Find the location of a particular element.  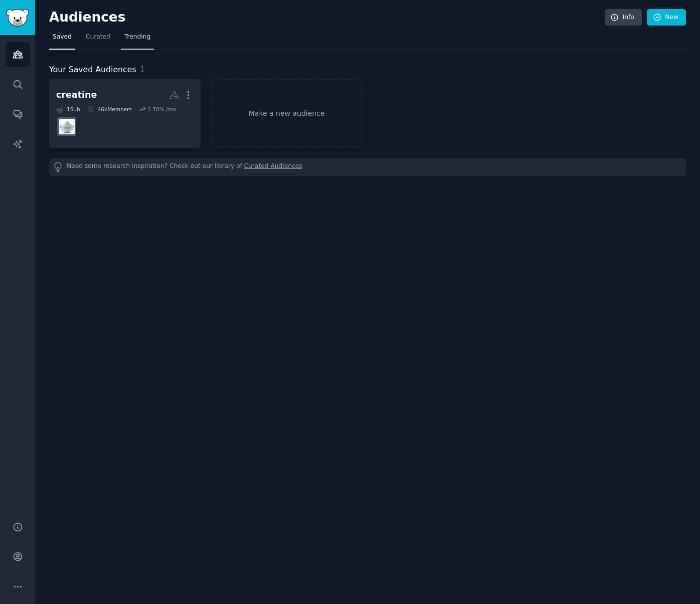

div: 46k Members is located at coordinates (110, 109).